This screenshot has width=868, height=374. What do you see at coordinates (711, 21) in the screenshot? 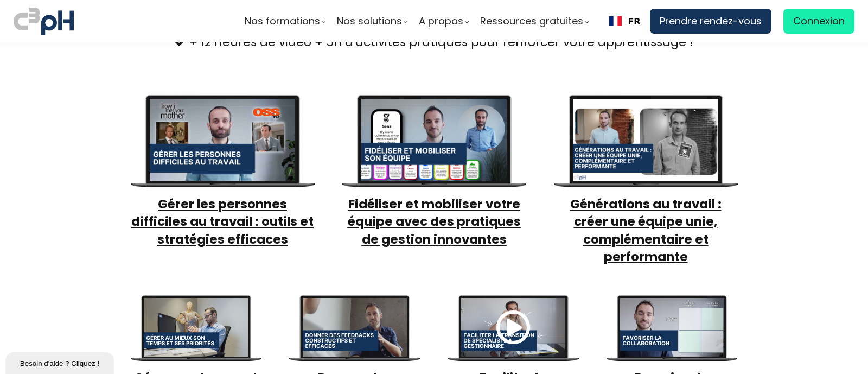
I see `span: Prendre rendez-vous` at bounding box center [711, 21].